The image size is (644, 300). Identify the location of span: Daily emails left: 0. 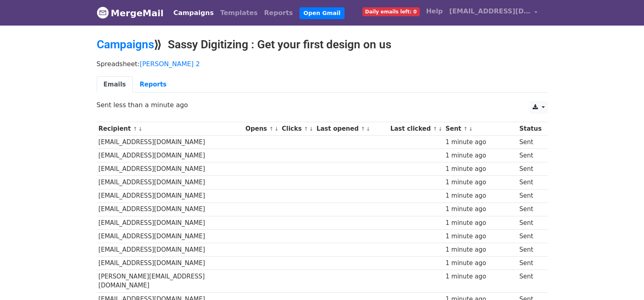
(390, 12).